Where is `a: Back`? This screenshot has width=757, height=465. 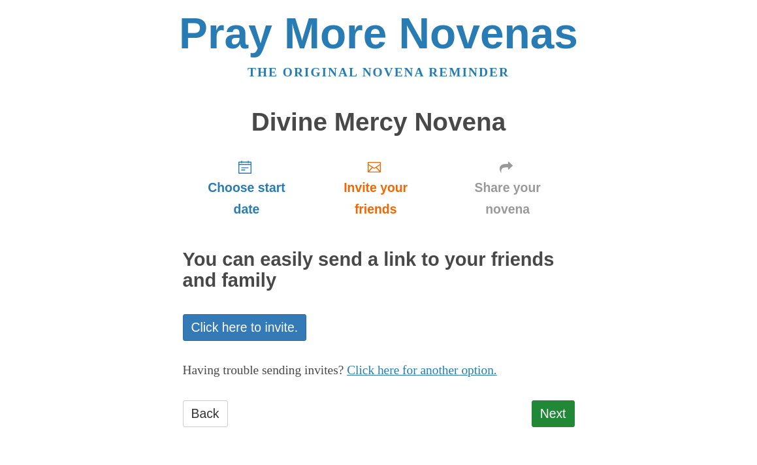 a: Back is located at coordinates (205, 414).